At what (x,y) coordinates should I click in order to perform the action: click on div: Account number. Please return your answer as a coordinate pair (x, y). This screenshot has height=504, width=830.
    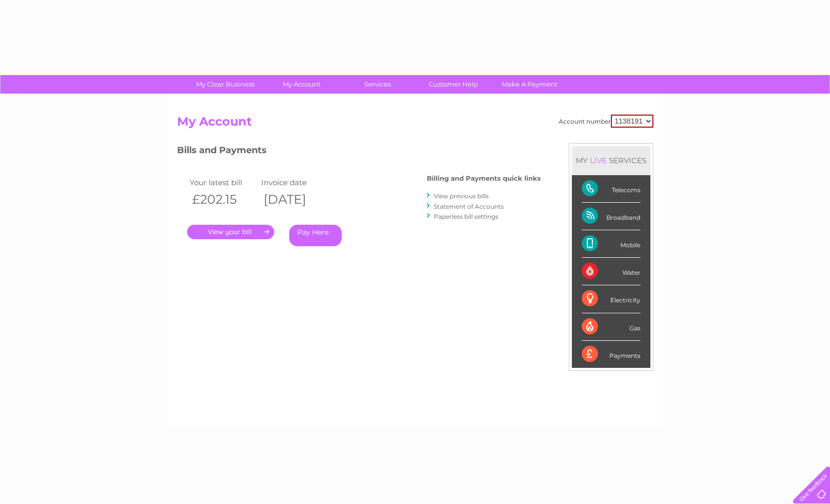
    Looking at the image, I should click on (606, 121).